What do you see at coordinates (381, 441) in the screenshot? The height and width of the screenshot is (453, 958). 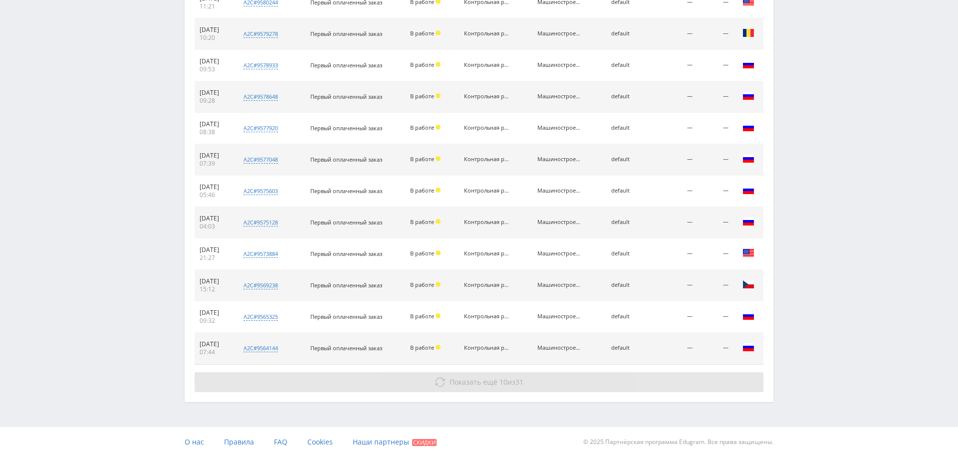 I see `span: Наши партнеры` at bounding box center [381, 441].